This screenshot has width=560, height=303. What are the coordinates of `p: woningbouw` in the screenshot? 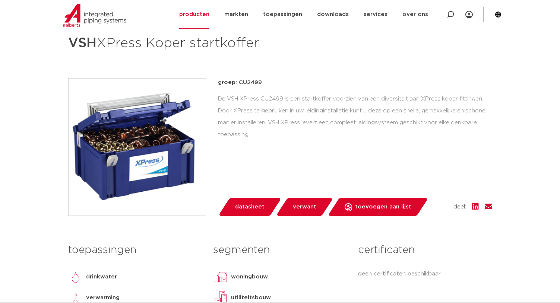 It's located at (249, 277).